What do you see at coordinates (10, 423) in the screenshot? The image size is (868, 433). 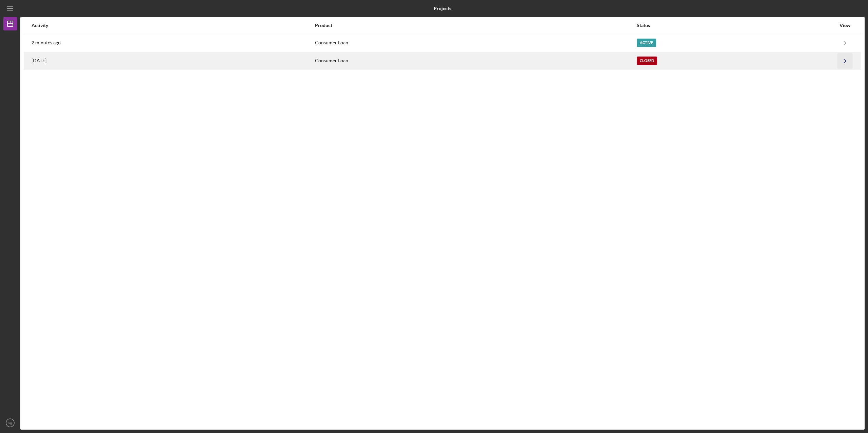 I see `text: kg` at bounding box center [10, 423].